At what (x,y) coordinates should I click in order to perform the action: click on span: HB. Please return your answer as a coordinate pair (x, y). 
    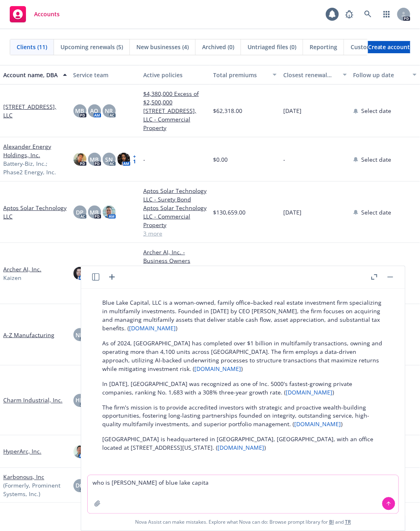
    Looking at the image, I should click on (80, 401).